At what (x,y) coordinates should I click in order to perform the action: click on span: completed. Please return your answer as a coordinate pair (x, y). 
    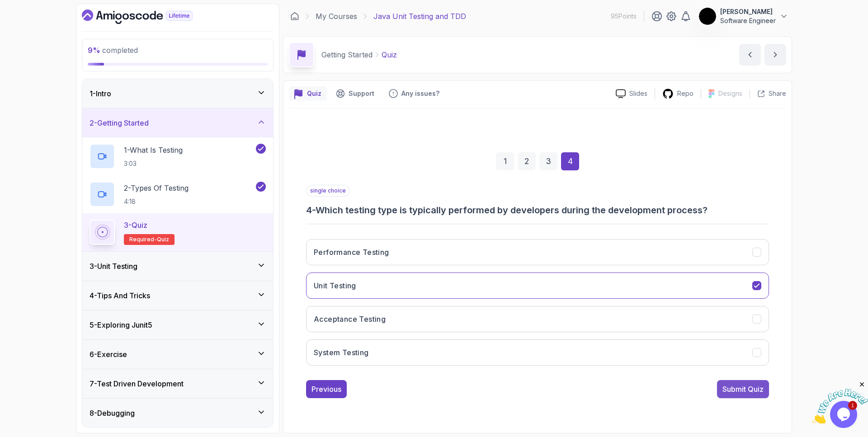
    Looking at the image, I should click on (113, 50).